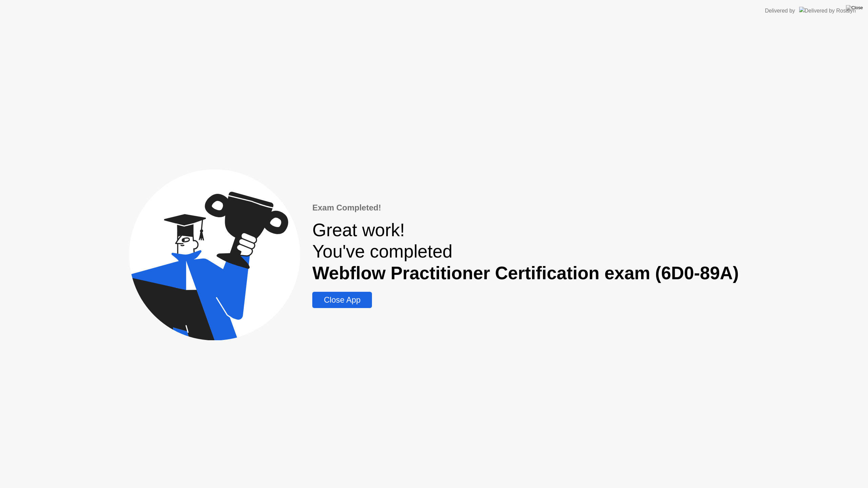 The width and height of the screenshot is (868, 488). I want to click on img: Delivered by Rosalyn, so click(827, 11).